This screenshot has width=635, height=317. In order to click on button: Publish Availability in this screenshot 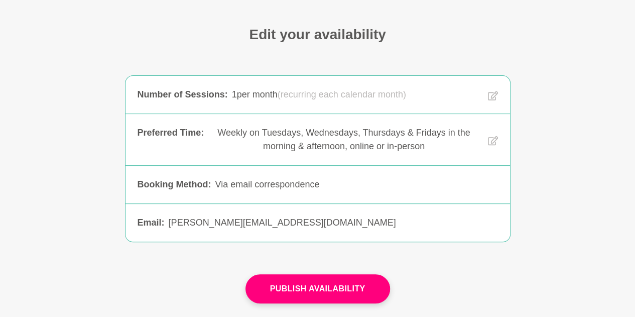, I will do `click(318, 289)`.